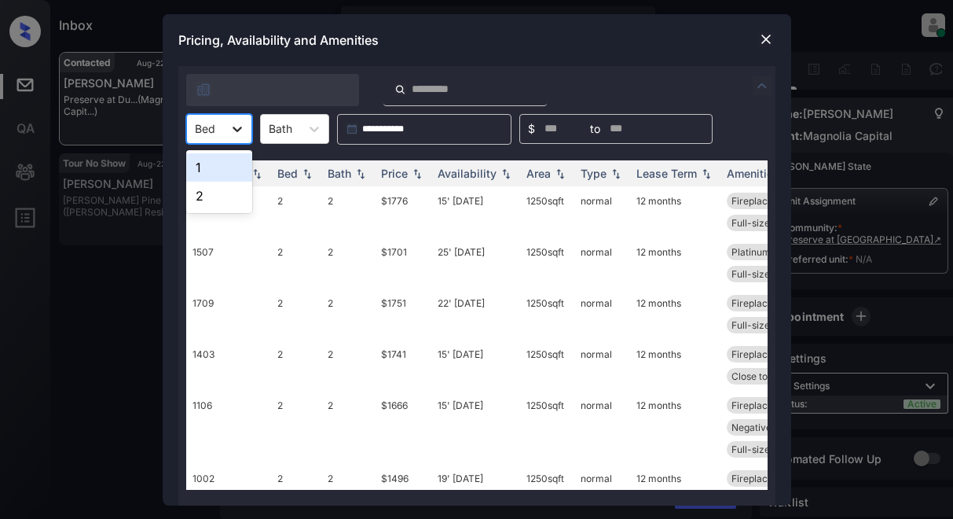 The height and width of the screenshot is (519, 953). Describe the element at coordinates (219, 167) in the screenshot. I see `div: 1` at that location.